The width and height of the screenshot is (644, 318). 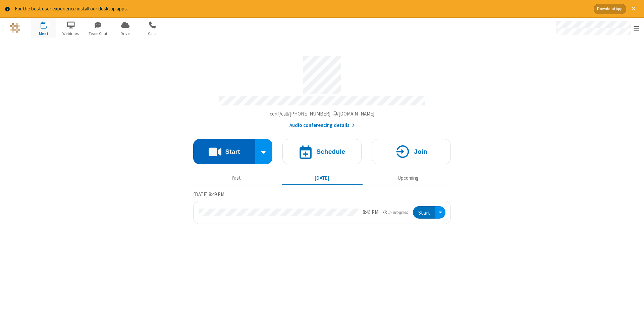 What do you see at coordinates (71, 33) in the screenshot?
I see `span: Webinars` at bounding box center [71, 33].